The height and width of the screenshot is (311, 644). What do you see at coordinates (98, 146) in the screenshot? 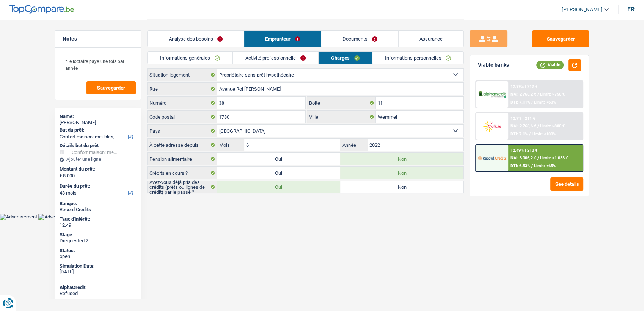
I see `div: Détails but du prêt` at bounding box center [98, 146].